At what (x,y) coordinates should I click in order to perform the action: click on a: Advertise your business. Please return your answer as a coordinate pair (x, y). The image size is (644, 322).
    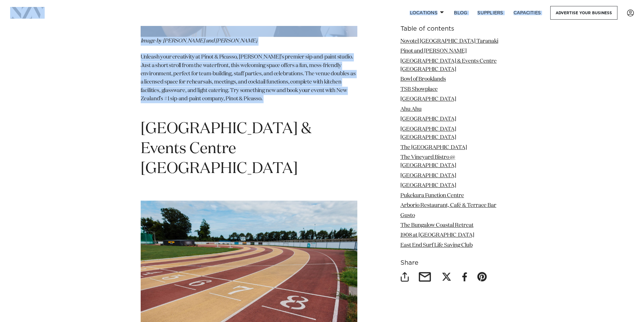
    Looking at the image, I should click on (584, 13).